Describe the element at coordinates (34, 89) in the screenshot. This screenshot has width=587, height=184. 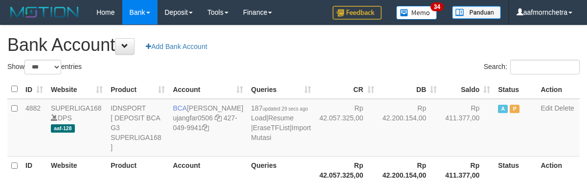
I see `th: ID: activate to sort column ascending` at that location.